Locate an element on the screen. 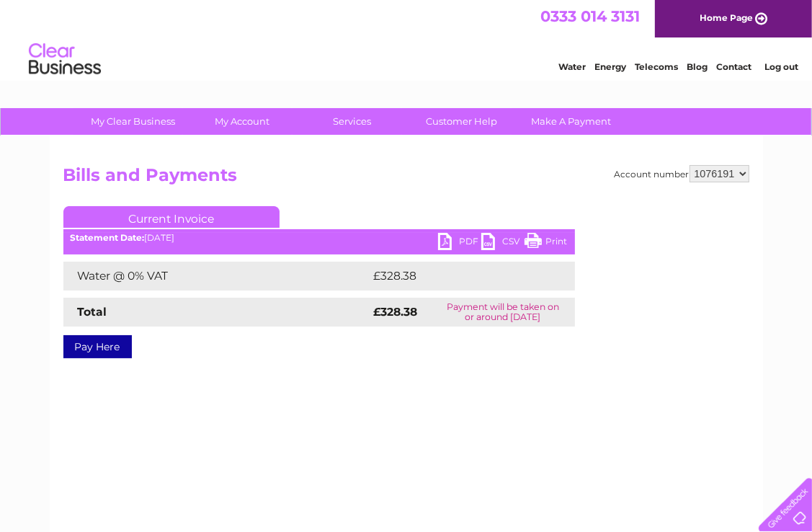 This screenshot has height=532, width=812. a: Make A Payment is located at coordinates (570, 121).